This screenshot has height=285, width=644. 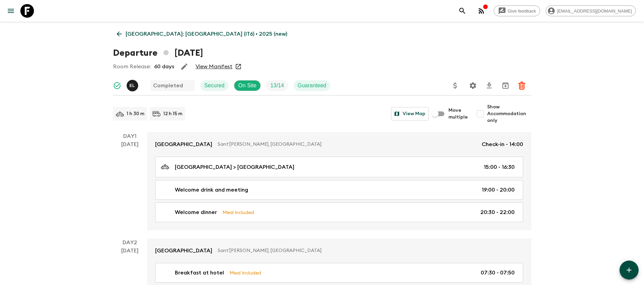 What do you see at coordinates (498, 273) in the screenshot?
I see `p: 07:30 - 07:50` at bounding box center [498, 273].